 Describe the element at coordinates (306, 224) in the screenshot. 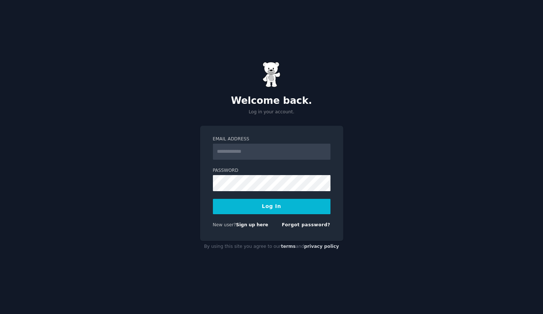

I see `a: Forgot password?` at that location.